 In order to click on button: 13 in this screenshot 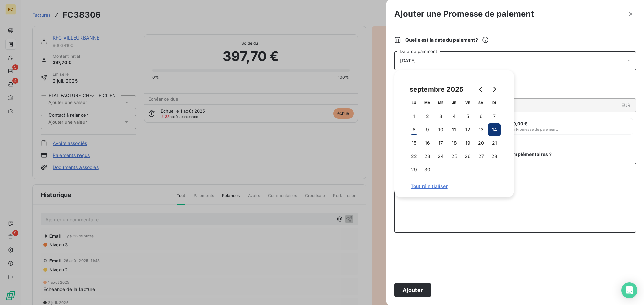, I will do `click(481, 130)`.